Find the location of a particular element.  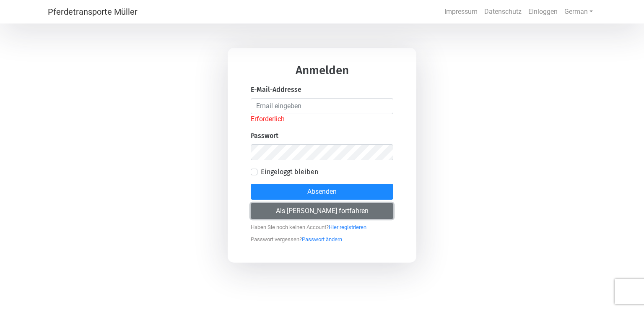

a: German is located at coordinates (579, 12).